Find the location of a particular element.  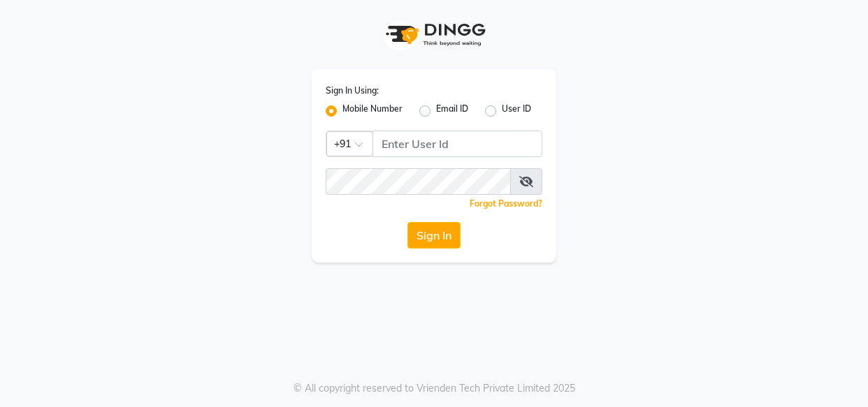

button: Sign In is located at coordinates (434, 235).